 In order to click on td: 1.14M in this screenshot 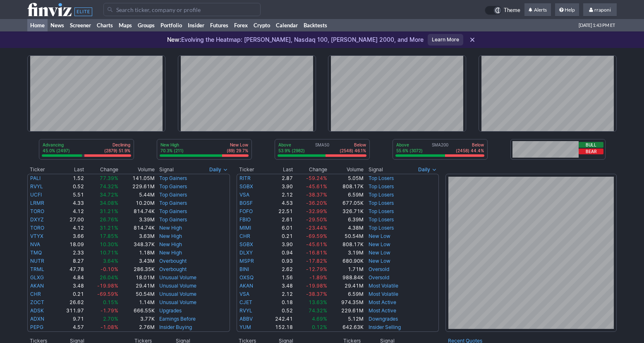, I will do `click(137, 302)`.